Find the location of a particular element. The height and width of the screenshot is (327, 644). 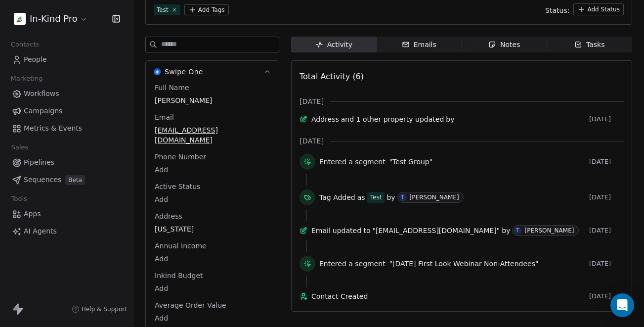

span: AI Agents is located at coordinates (40, 231).